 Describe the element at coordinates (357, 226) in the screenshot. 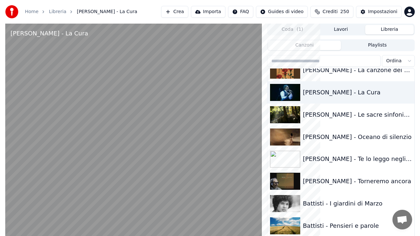

I see `div: Battisti - Pensieri e parole` at that location.